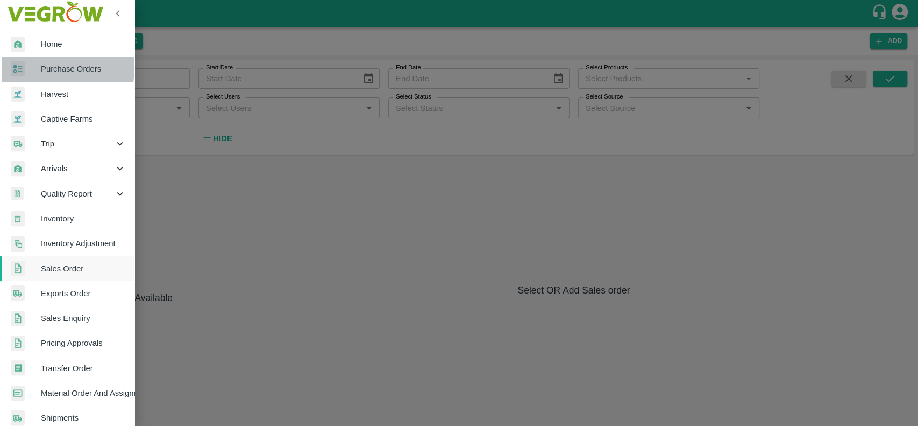 Image resolution: width=918 pixels, height=426 pixels. I want to click on img: inventory, so click(18, 243).